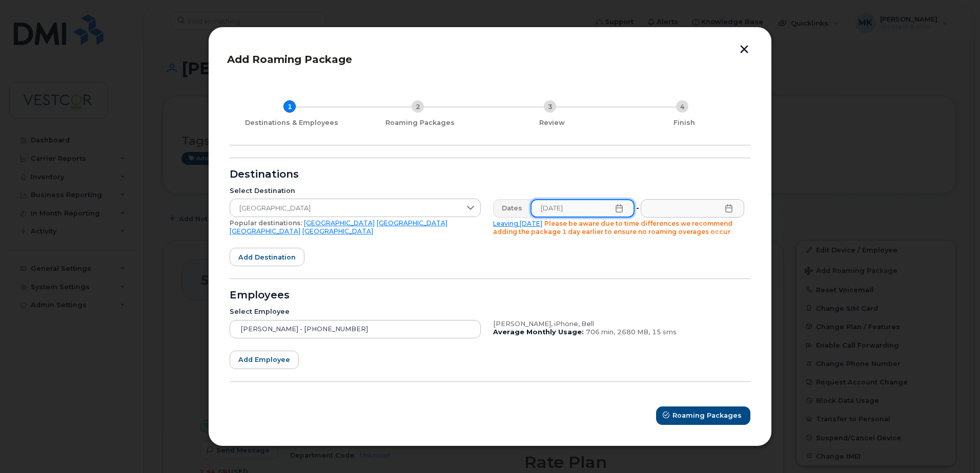 The image size is (980, 473). Describe the element at coordinates (355, 329) in the screenshot. I see `input: Search device` at that location.